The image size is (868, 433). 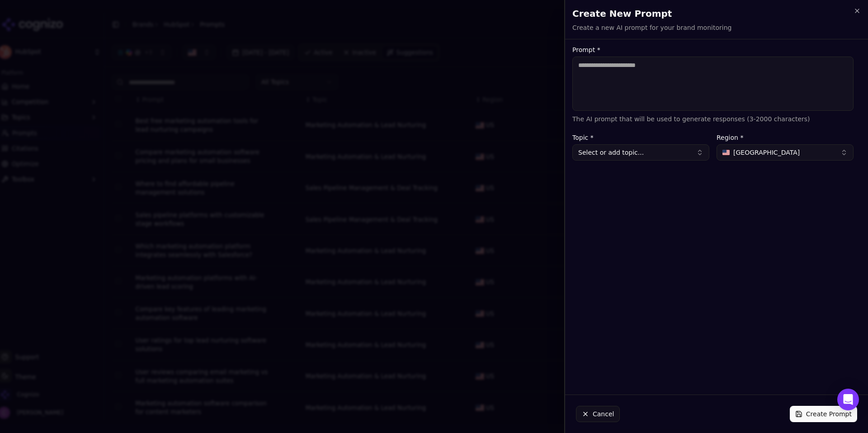 I want to click on label: Region *, so click(x=785, y=137).